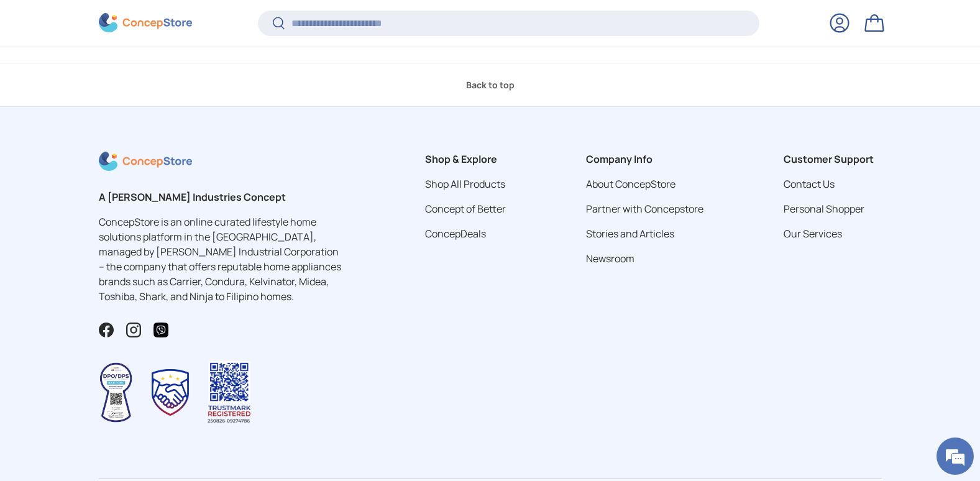 The image size is (980, 481). Describe the element at coordinates (645, 209) in the screenshot. I see `a: Partner with Concepstore` at that location.